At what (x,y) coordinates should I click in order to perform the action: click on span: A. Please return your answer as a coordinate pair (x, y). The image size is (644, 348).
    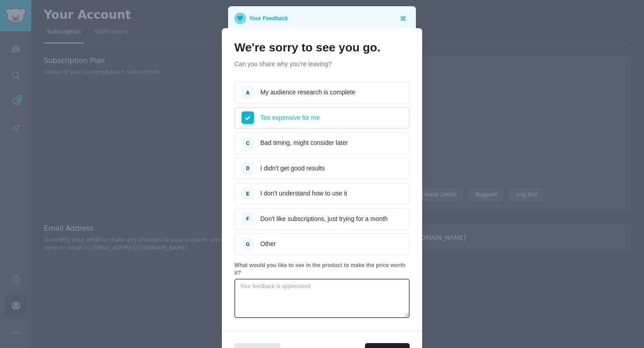
    Looking at the image, I should click on (248, 92).